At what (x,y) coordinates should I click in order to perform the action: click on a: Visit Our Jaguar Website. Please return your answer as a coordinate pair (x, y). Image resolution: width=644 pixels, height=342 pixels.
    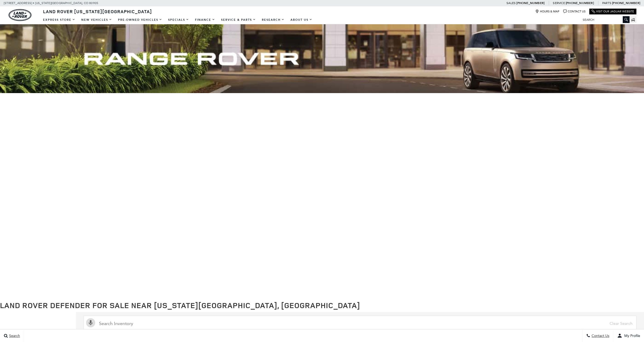
    Looking at the image, I should click on (613, 11).